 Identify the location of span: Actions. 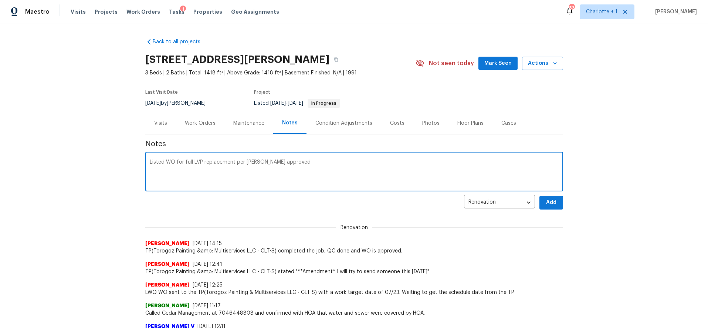
(542, 63).